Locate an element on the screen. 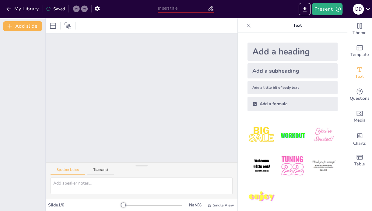 This screenshot has height=211, width=372. span: Charts is located at coordinates (359, 144).